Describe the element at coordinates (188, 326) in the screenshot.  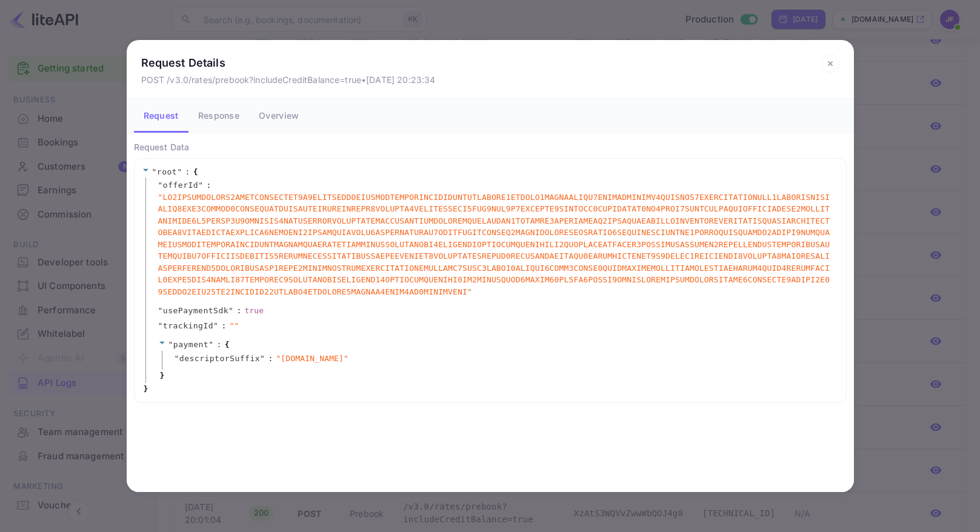
I see `span: trackingId` at that location.